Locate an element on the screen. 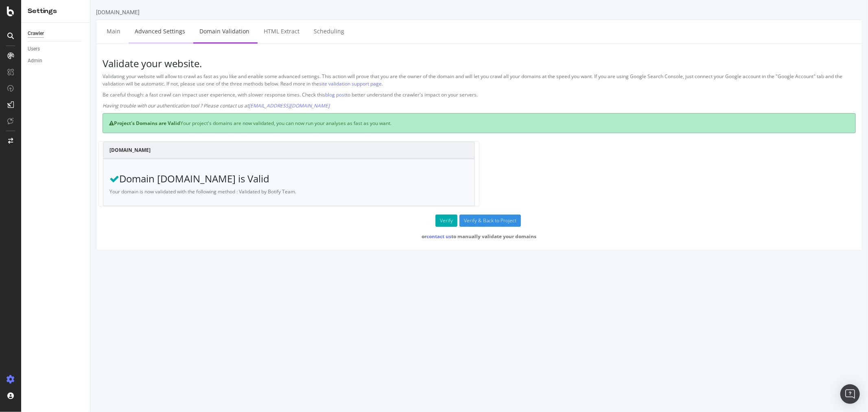 The width and height of the screenshot is (868, 412). strong: Project's Domains are Valid is located at coordinates (54, 123).